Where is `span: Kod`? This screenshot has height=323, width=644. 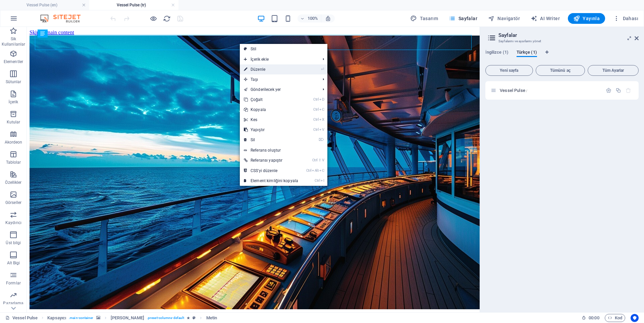 span: Kod is located at coordinates (615, 318).